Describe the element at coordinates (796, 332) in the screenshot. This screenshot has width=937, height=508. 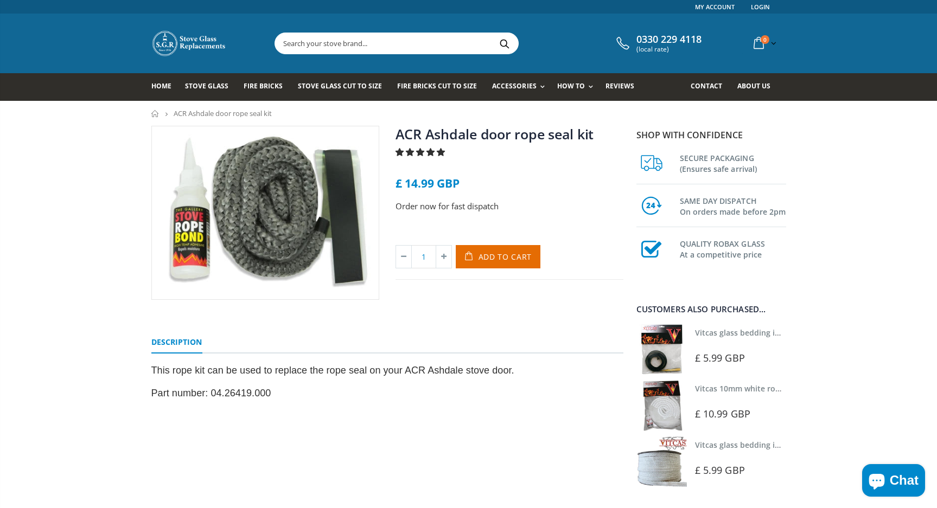
I see `a: Vitcas glass bedding in tape - 2mm x 10mm x 2 meters` at that location.